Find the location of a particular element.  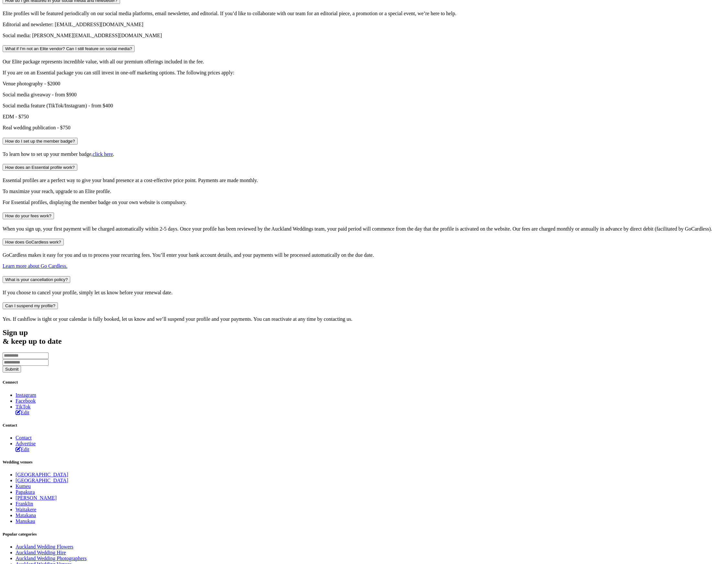

a: Auckland Wedding Flowers is located at coordinates (44, 547).